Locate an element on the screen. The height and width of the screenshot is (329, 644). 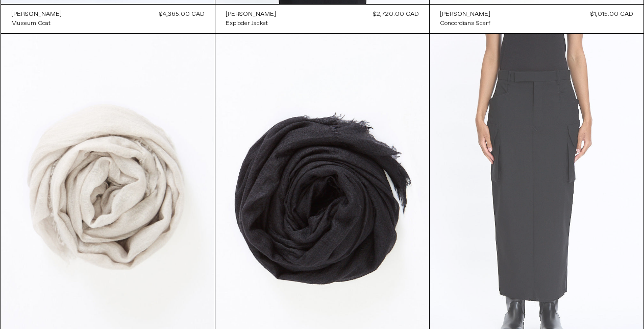
div: $1,015.00 CAD is located at coordinates (612, 14).